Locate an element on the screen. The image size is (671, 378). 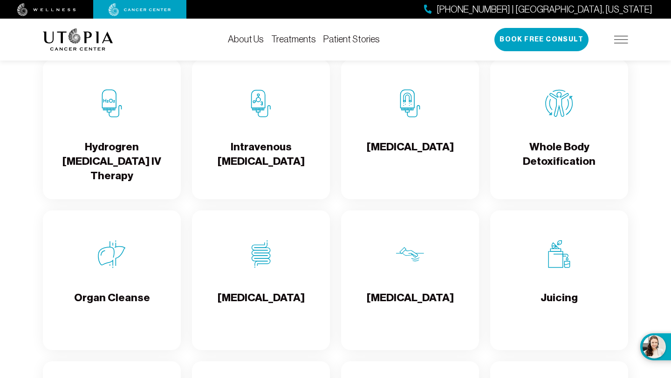
h4: Organ Cleanse is located at coordinates (112, 306).